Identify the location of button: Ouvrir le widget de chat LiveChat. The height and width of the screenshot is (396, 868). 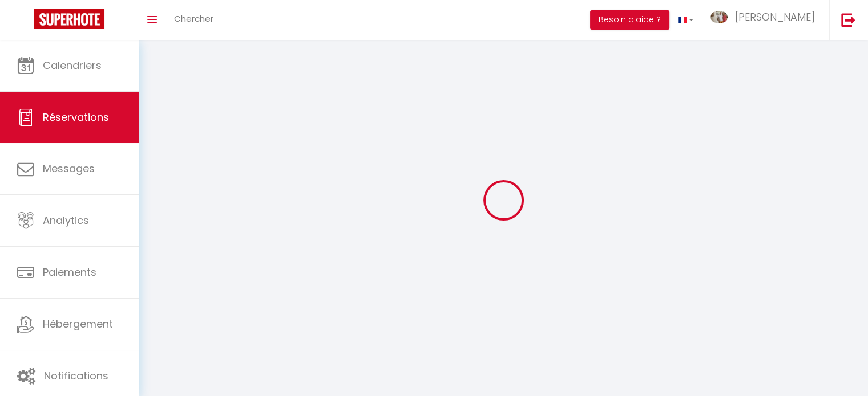
(27, 22).